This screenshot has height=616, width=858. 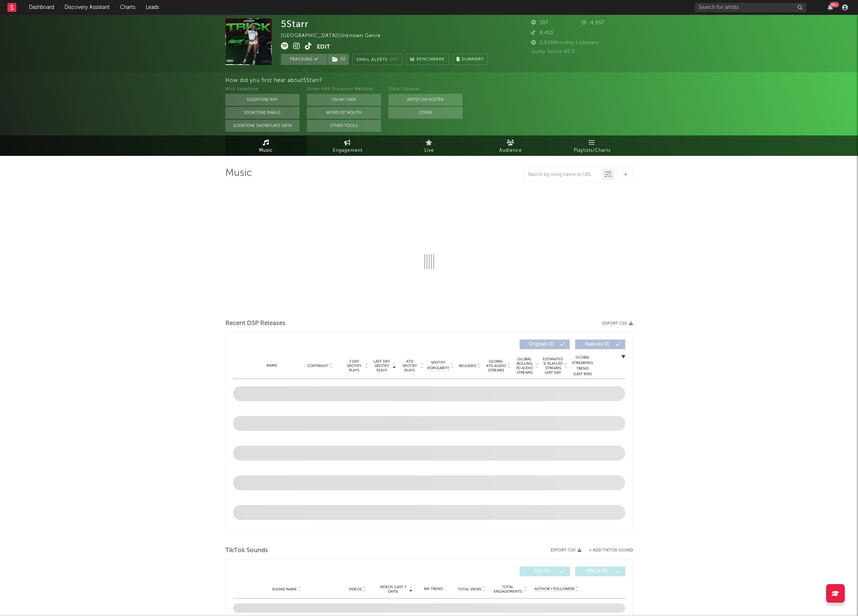 What do you see at coordinates (473, 59) in the screenshot?
I see `span: Summary` at bounding box center [473, 59].